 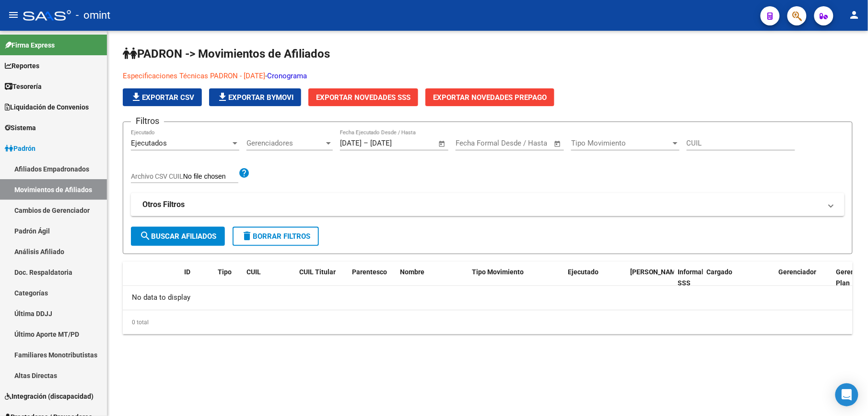 What do you see at coordinates (516, 278) in the screenshot?
I see `datatable-header-cell: Tipo Movimiento` at bounding box center [516, 278].